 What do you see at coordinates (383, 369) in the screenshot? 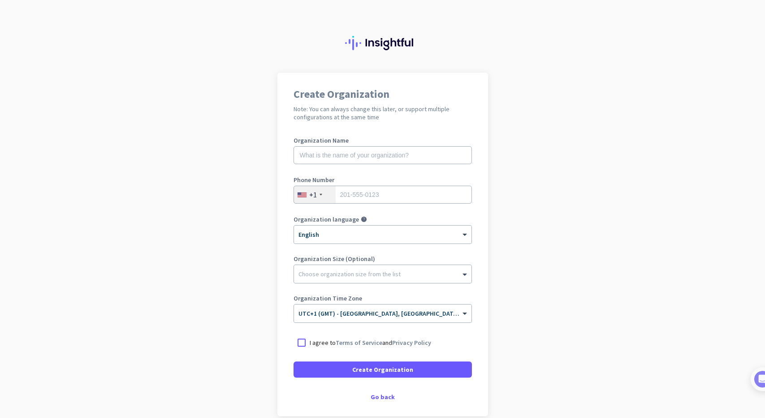
I see `button: Create Organization` at bounding box center [383, 369].